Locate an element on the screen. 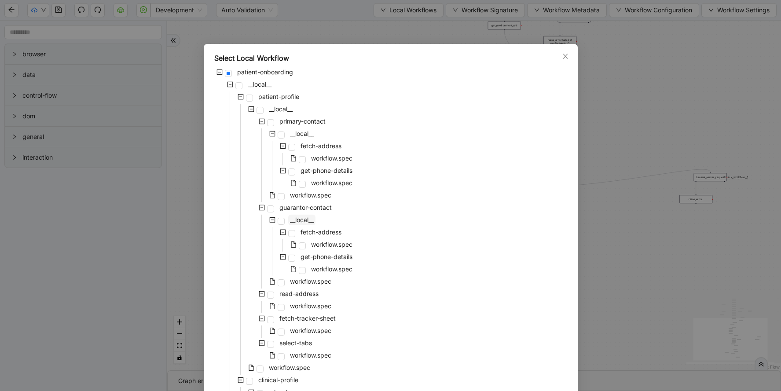 The image size is (781, 391). span: patient-onboarding is located at coordinates (265, 72).